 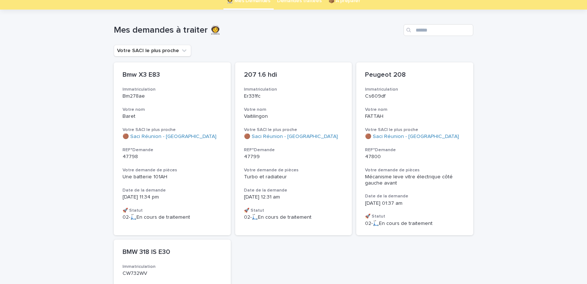 I want to click on p: Bmw X3 E83, so click(x=172, y=75).